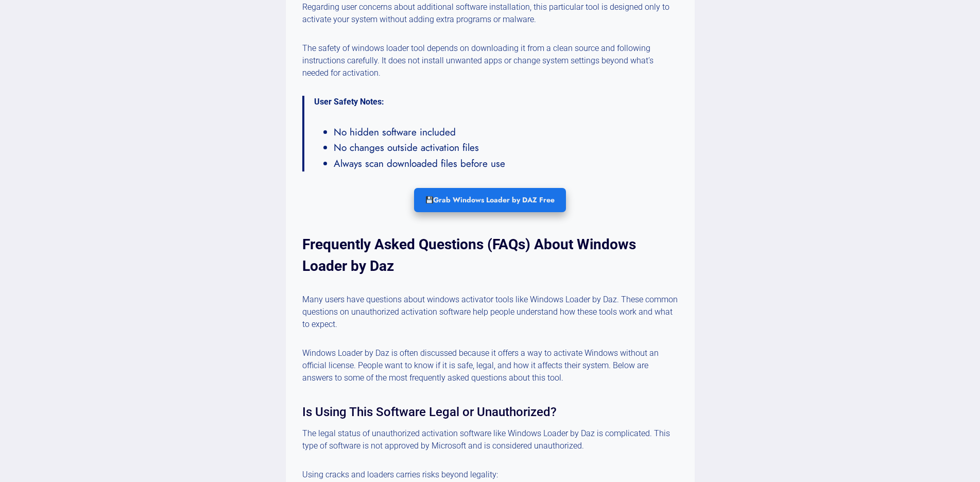 This screenshot has height=482, width=980. Describe the element at coordinates (490, 255) in the screenshot. I see `h2: Frequently Asked Questions (FAQs) About Windows Loader by Daz` at that location.